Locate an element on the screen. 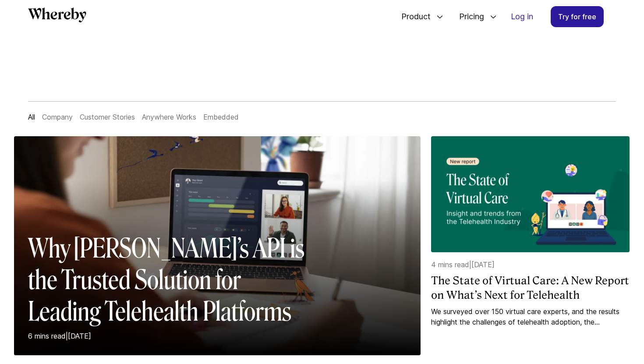 The height and width of the screenshot is (364, 644). h4: The State of Virtual Care: A New Report on What’s Next for Telehealth is located at coordinates (530, 288).